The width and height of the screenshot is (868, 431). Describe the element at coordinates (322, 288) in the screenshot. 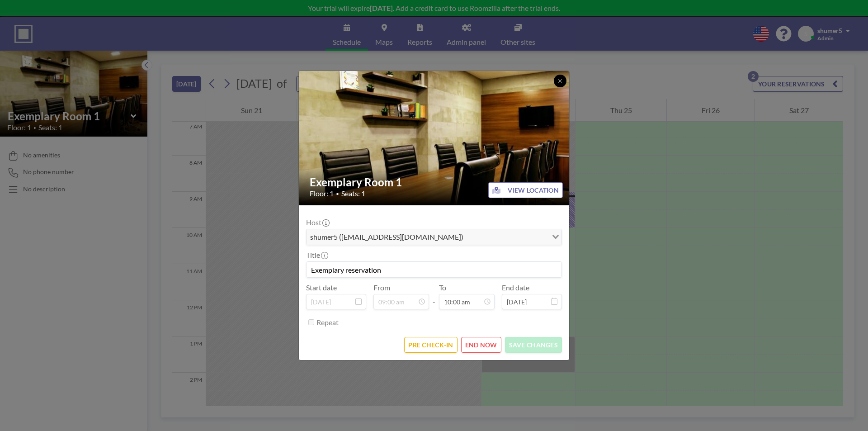

I see `label: Start date` at that location.